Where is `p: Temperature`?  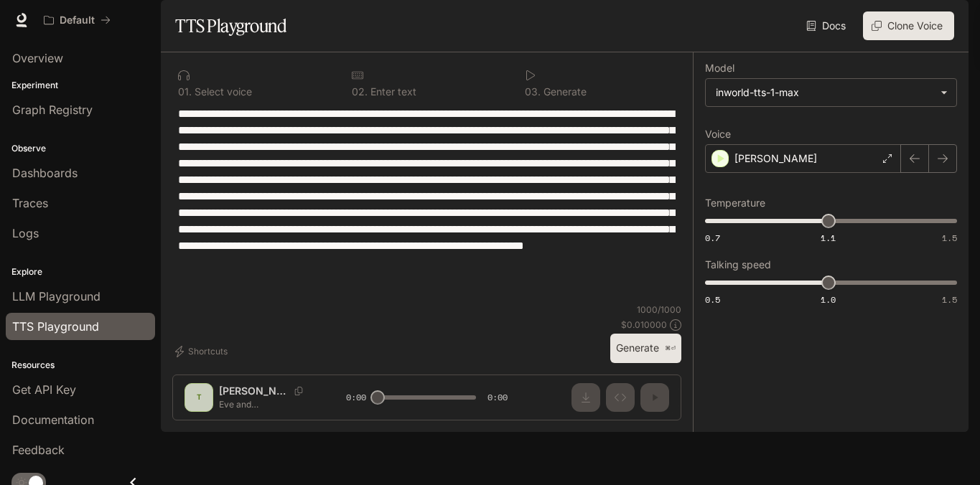 p: Temperature is located at coordinates (735, 203).